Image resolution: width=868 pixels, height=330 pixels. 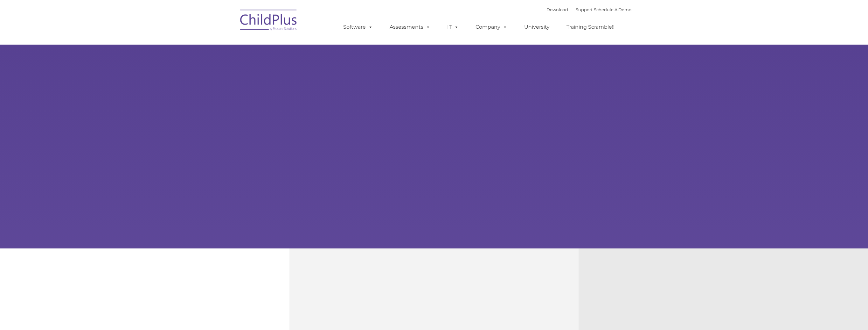 What do you see at coordinates (410, 27) in the screenshot?
I see `a: Assessments` at bounding box center [410, 27].